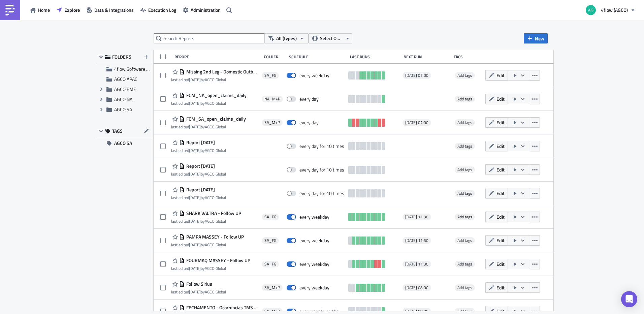 The width and height of the screenshot is (644, 314). Describe the element at coordinates (375, 57) in the screenshot. I see `div: Last Runs` at that location.